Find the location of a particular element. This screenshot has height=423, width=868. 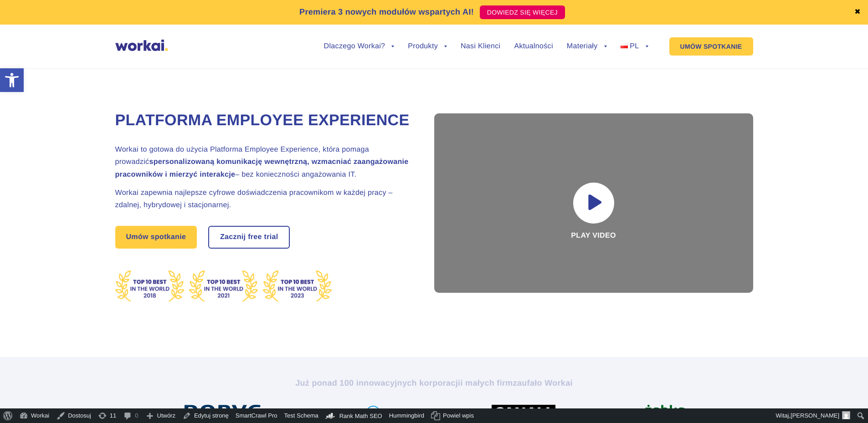

span: 0 is located at coordinates (136, 416).